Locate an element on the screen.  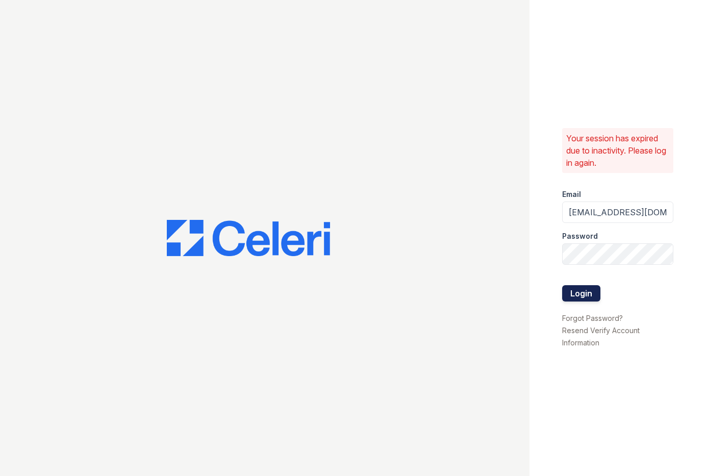
label: Password is located at coordinates (580, 236).